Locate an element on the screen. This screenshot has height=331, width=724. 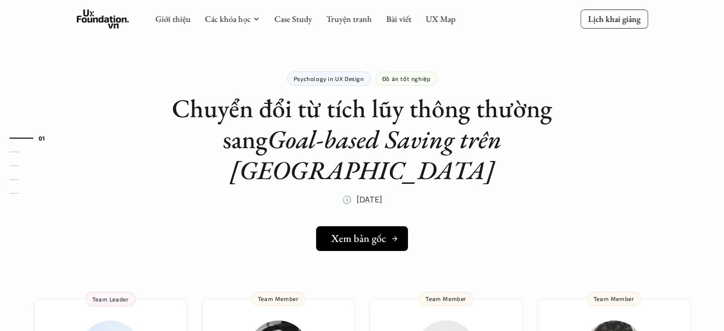
p: Đồ án tốt nghiệp is located at coordinates (407, 79).